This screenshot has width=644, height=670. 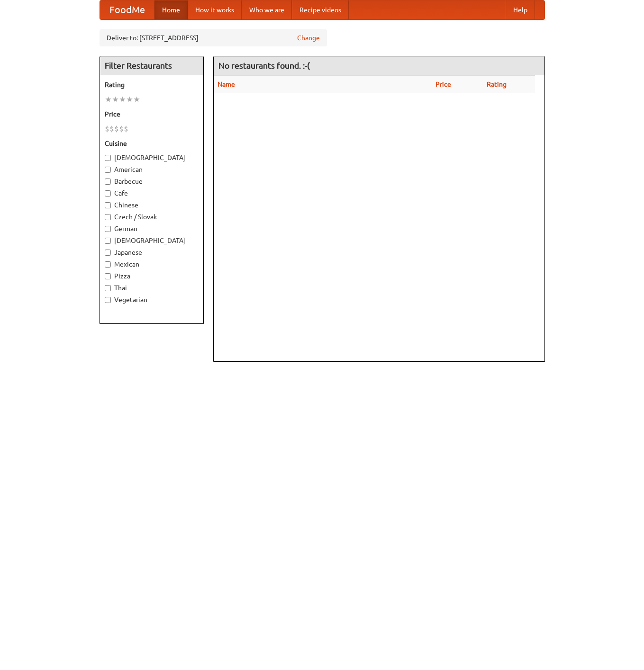 What do you see at coordinates (151, 300) in the screenshot?
I see `label: Vegetarian` at bounding box center [151, 300].